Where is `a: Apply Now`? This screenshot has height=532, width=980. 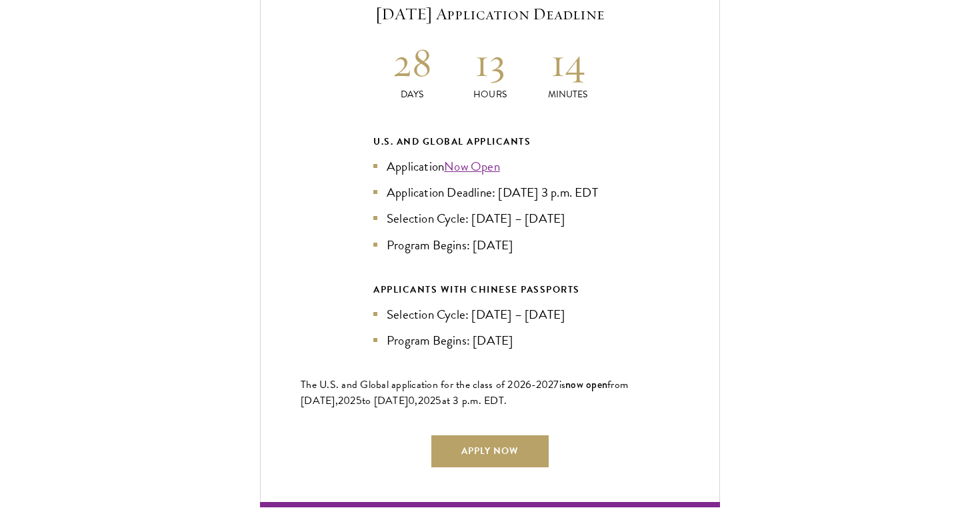 a: Apply Now is located at coordinates (490, 451).